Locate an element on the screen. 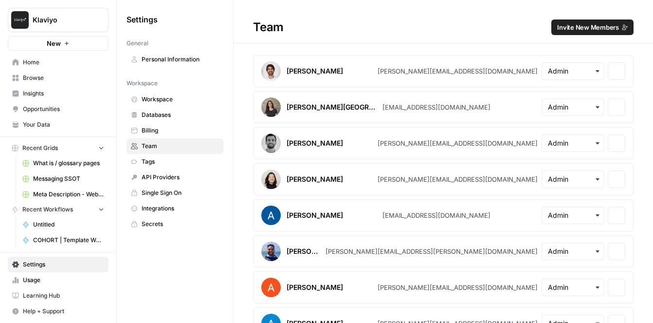 The width and height of the screenshot is (653, 323). a: Team is located at coordinates (175, 146).